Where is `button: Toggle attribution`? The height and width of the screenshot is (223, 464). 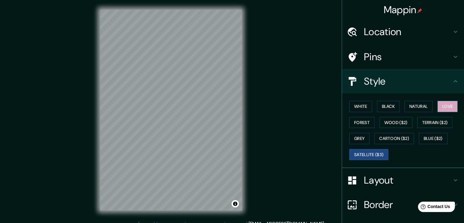 button: Toggle attribution is located at coordinates (235, 204).